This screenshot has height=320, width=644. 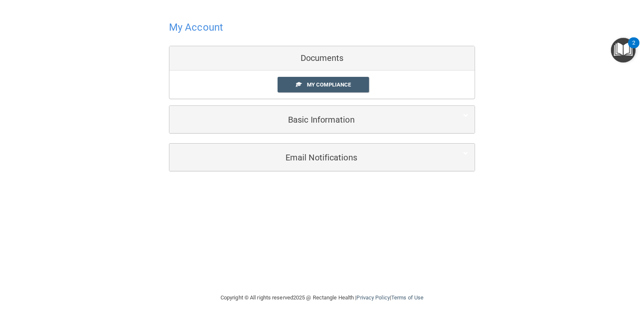 What do you see at coordinates (329, 84) in the screenshot?
I see `span: My Compliance` at bounding box center [329, 84].